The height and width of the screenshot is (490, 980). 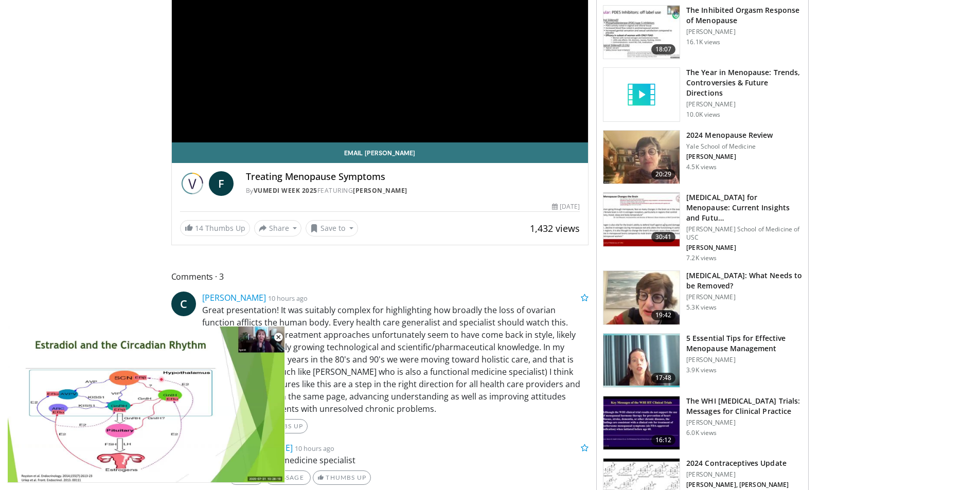 What do you see at coordinates (701, 370) in the screenshot?
I see `p: 3.9K views` at bounding box center [701, 370].